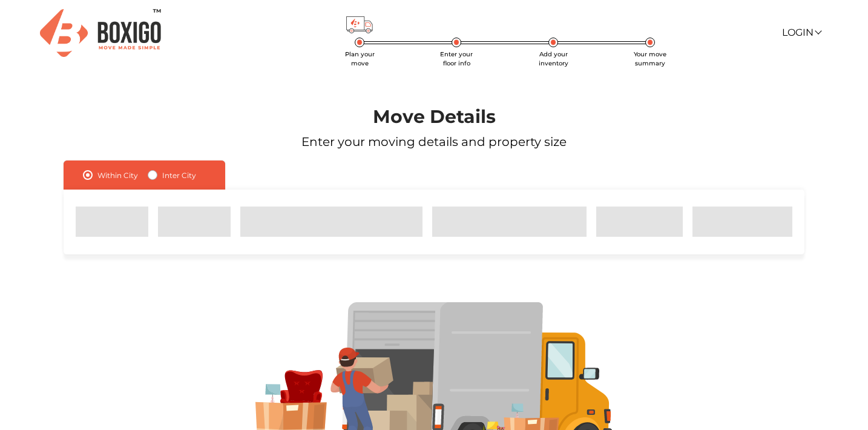 The image size is (868, 430). I want to click on span: Plan your move, so click(359, 59).